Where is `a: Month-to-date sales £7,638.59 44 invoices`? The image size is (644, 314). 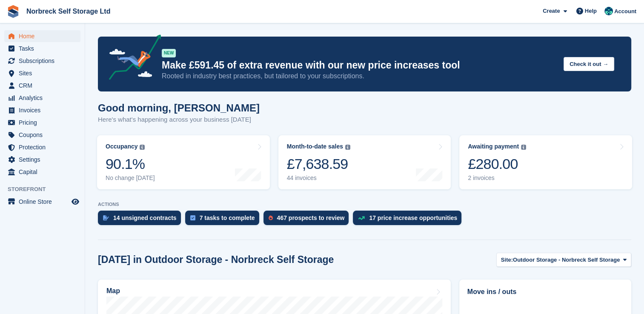 a: Month-to-date sales £7,638.59 44 invoices is located at coordinates (365, 162).